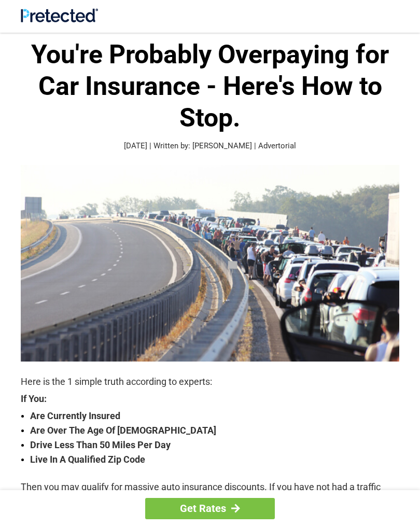 This screenshot has height=527, width=420. What do you see at coordinates (59, 19) in the screenshot?
I see `a: Site Logo` at bounding box center [59, 19].